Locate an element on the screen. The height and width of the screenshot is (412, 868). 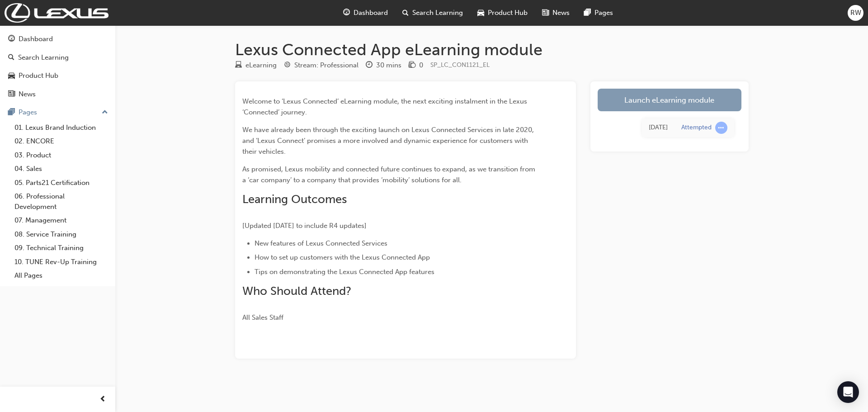
a: 06. Professional Development is located at coordinates (61, 201).